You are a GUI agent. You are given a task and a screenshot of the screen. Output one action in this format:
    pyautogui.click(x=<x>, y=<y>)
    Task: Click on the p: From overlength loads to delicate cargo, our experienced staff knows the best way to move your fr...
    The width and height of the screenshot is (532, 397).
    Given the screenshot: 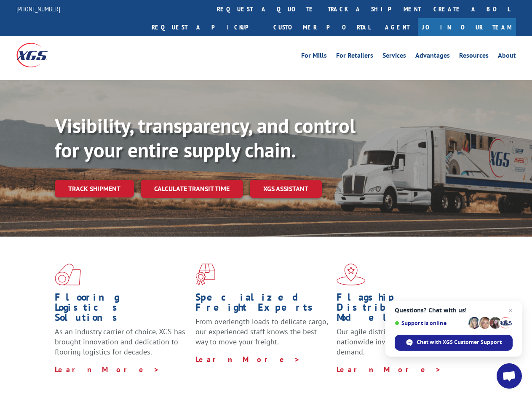 What is the action you would take?
    pyautogui.click(x=262, y=335)
    